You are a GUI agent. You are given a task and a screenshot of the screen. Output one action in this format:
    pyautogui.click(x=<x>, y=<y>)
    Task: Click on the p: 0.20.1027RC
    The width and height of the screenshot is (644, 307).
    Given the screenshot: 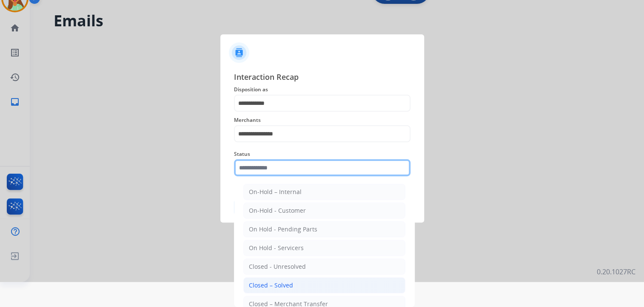 What is the action you would take?
    pyautogui.click(x=616, y=272)
    